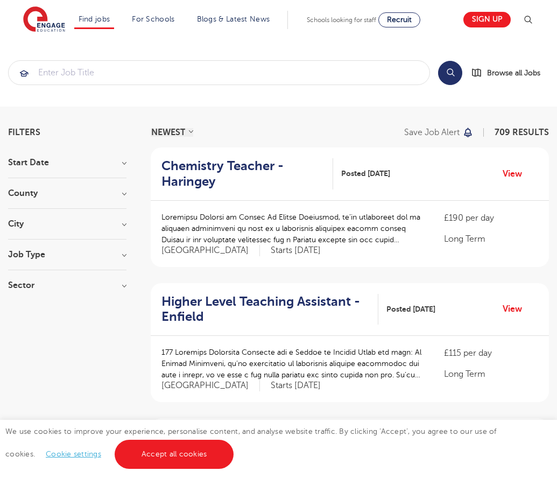 The height and width of the screenshot is (478, 557). What do you see at coordinates (450, 73) in the screenshot?
I see `button: Search` at bounding box center [450, 73].